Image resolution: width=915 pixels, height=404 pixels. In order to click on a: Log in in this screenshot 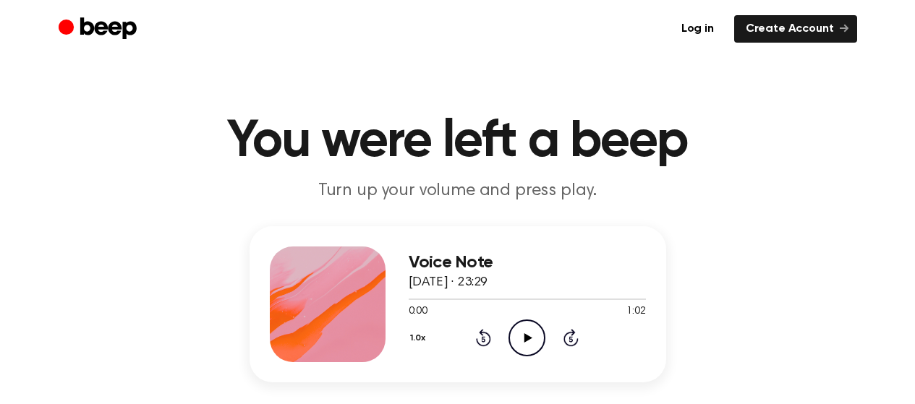, I will do `click(698, 29)`.